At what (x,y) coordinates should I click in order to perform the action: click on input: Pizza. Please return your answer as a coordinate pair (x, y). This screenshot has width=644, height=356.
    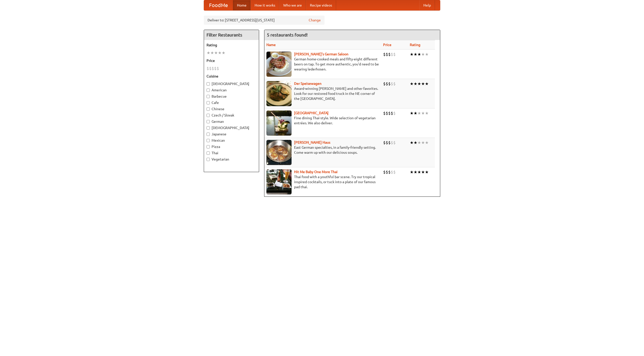
    Looking at the image, I should click on (208, 147).